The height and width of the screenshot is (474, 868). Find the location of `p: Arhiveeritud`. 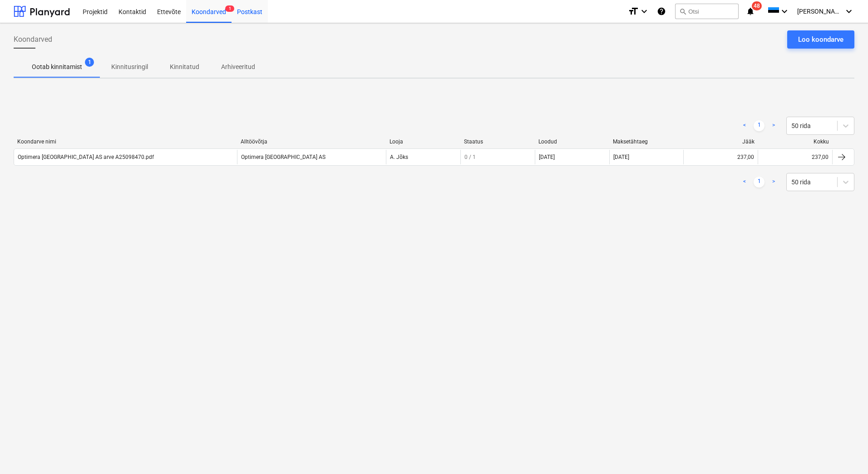

p: Arhiveeritud is located at coordinates (238, 66).